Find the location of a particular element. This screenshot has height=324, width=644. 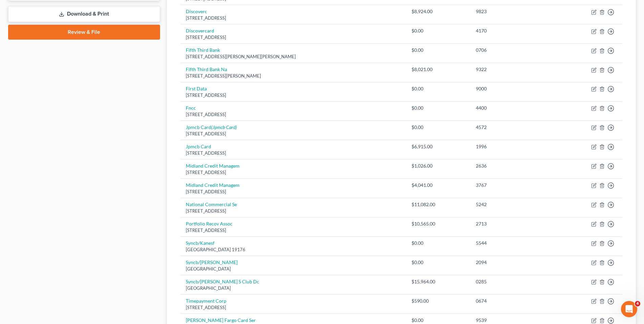

div: $11,082.00 is located at coordinates (438, 205).